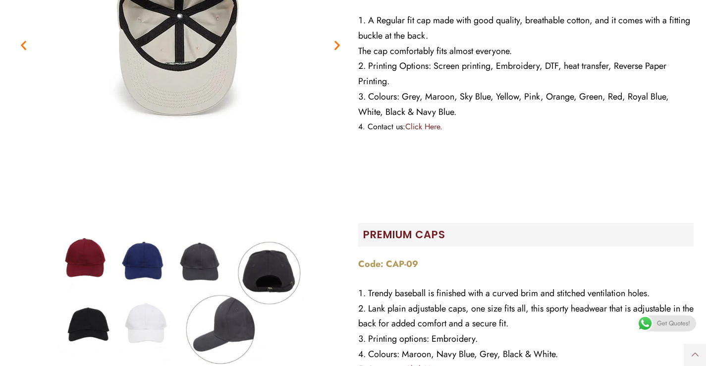 Image resolution: width=706 pixels, height=366 pixels. What do you see at coordinates (513, 104) in the screenshot?
I see `span: Colours: Grey, Maroon, Sky Blue, Yellow, Pink, Orange, Green, Red, Royal Blue, White, Black & Nav...` at bounding box center [513, 104].